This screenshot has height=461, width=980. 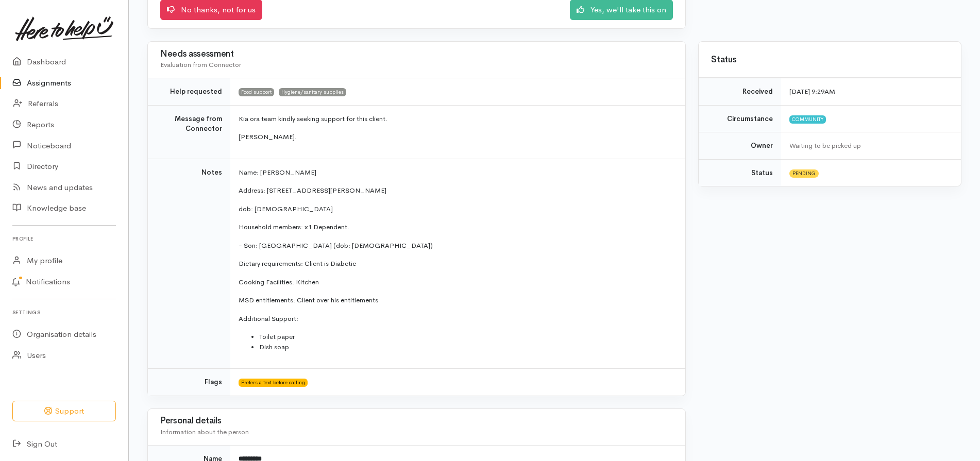 What do you see at coordinates (740, 146) in the screenshot?
I see `td: Owner` at bounding box center [740, 146].